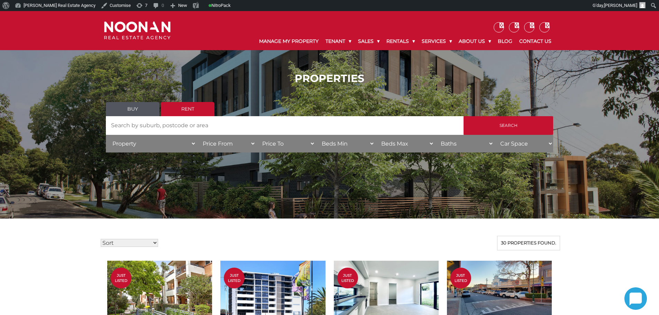 Image resolution: width=659 pixels, height=315 pixels. Describe the element at coordinates (188, 109) in the screenshot. I see `a: Rent` at that location.